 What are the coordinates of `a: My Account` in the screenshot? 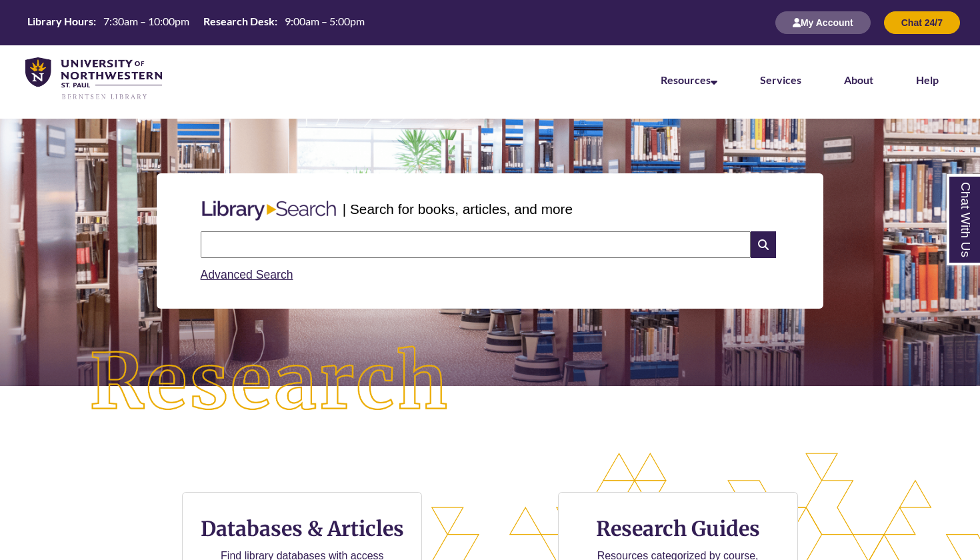 It's located at (822, 22).